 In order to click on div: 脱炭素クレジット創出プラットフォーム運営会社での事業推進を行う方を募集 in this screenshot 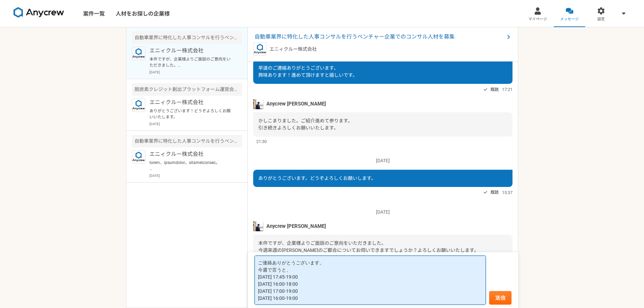, I will do `click(187, 89)`.